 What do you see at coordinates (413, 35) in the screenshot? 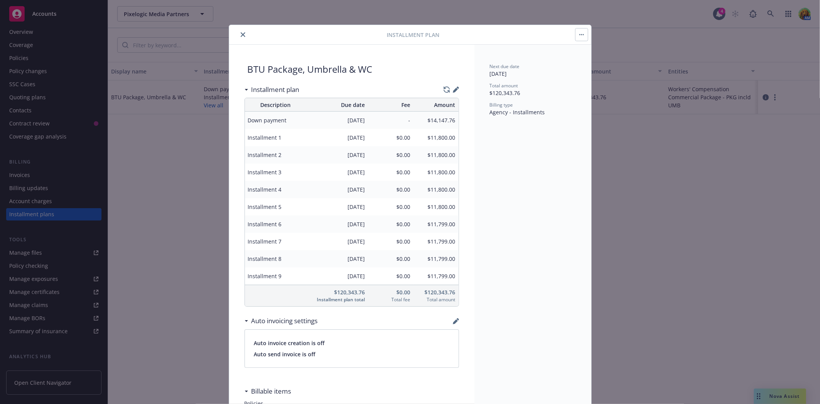
I see `span: Installment Plan` at bounding box center [413, 35].